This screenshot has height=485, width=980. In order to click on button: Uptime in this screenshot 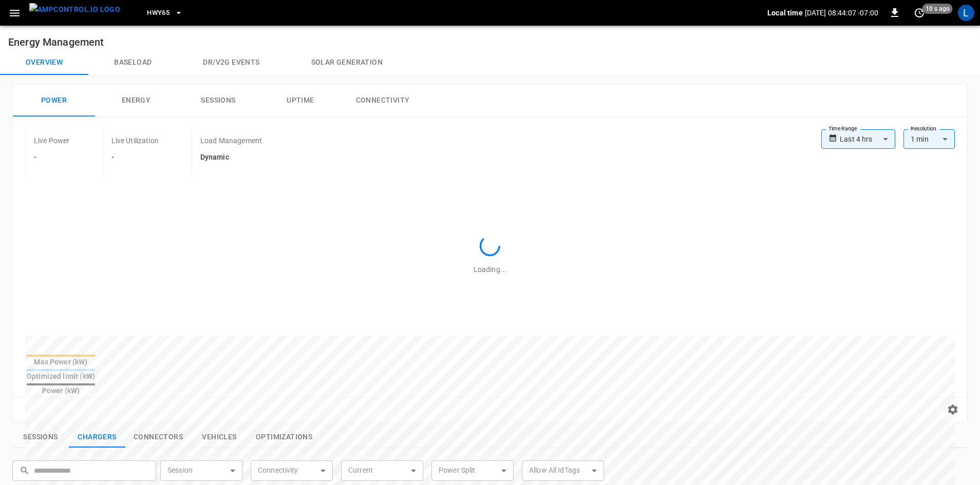, I will do `click(301, 101)`.